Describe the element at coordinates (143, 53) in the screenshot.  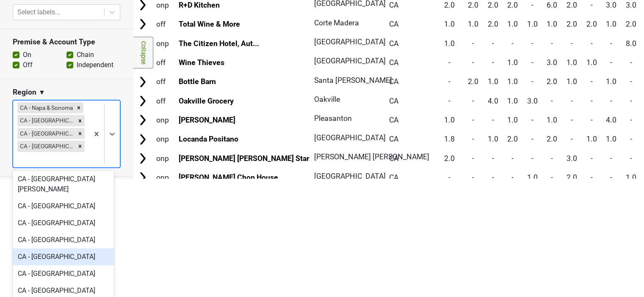
I see `a: Collapse` at that location.